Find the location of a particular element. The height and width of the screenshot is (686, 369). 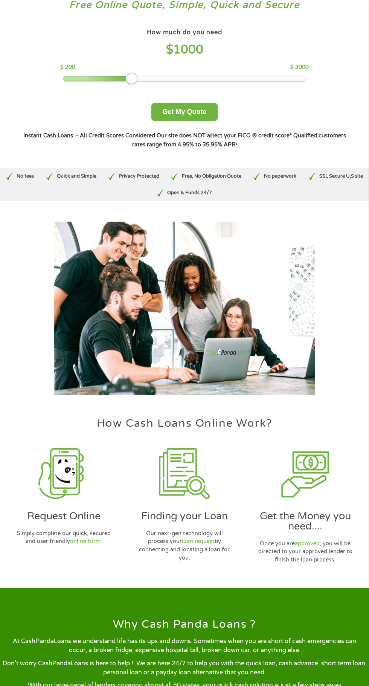

img: Quick loans online payday loans is located at coordinates (184, 308).